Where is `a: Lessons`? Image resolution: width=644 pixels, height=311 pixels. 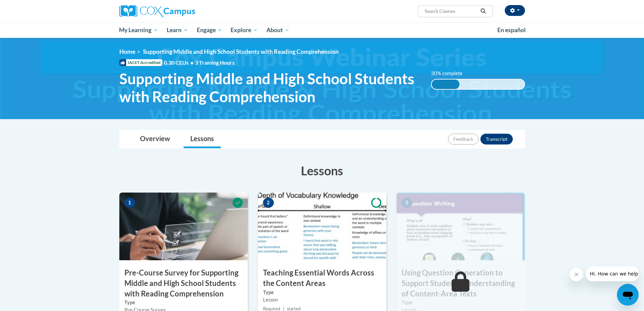 a: Lessons is located at coordinates (202, 139).